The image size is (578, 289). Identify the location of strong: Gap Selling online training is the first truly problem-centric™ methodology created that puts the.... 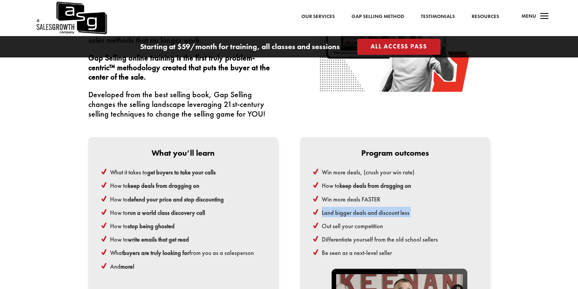
(179, 67).